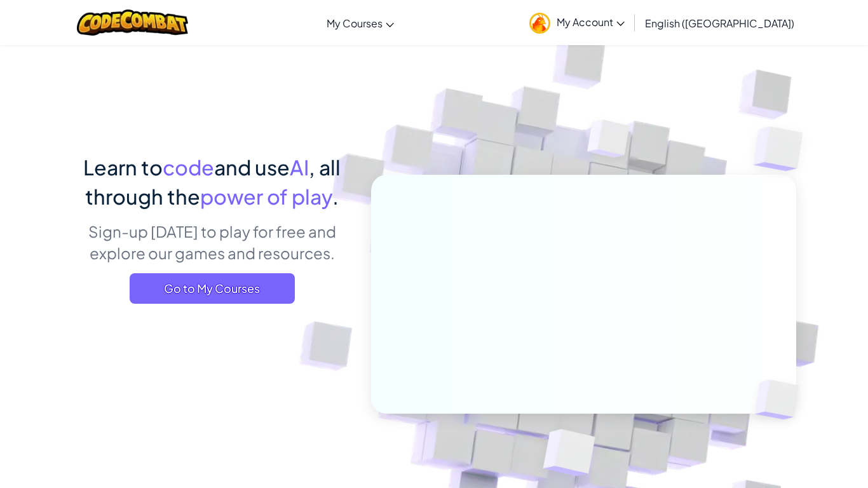 Image resolution: width=868 pixels, height=488 pixels. Describe the element at coordinates (355, 22) in the screenshot. I see `span: My Courses` at that location.